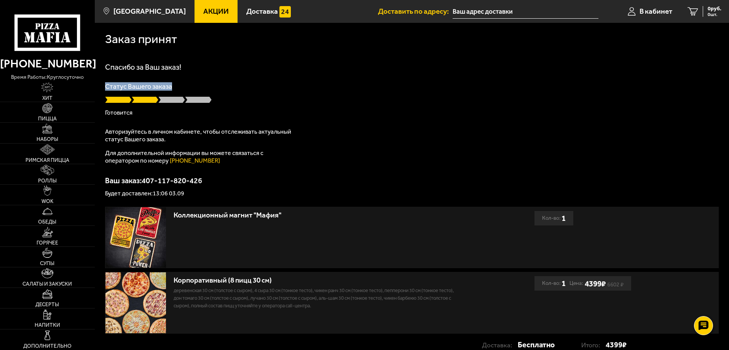 The image size is (729, 350). What do you see at coordinates (416, 11) in the screenshot?
I see `span: Доставить по адресу:` at bounding box center [416, 11].